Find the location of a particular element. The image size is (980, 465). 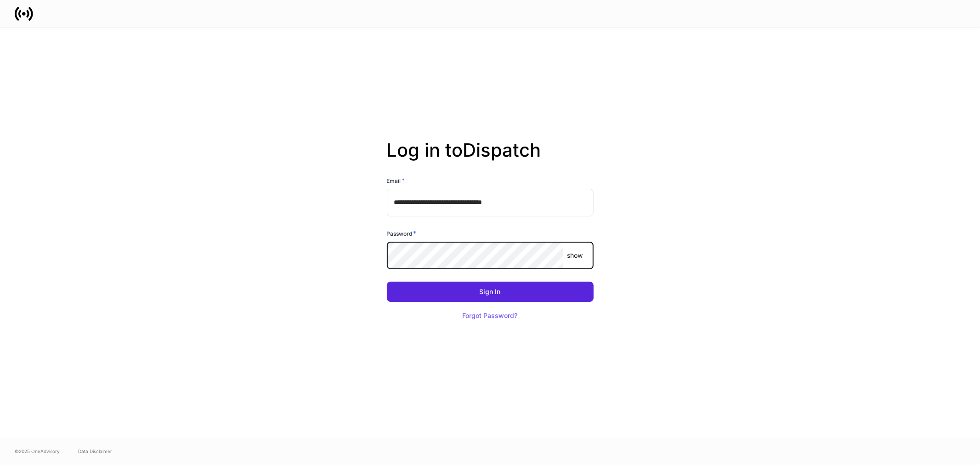

h6: Email is located at coordinates (396, 181).